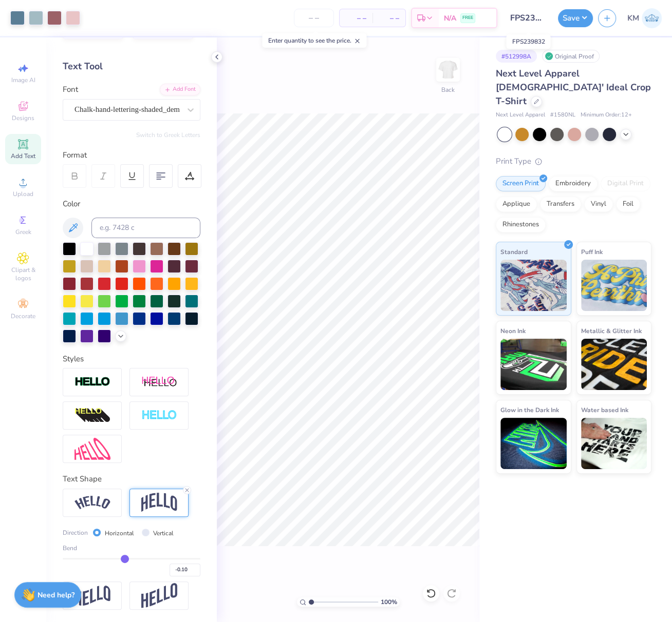  I want to click on span: Next Level Apparel, so click(520, 115).